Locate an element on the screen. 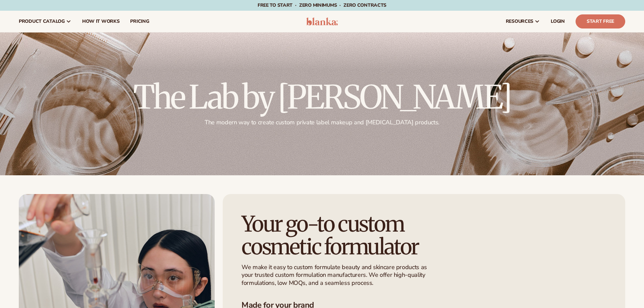 Image resolution: width=644 pixels, height=308 pixels. a: product catalog is located at coordinates (45, 22).